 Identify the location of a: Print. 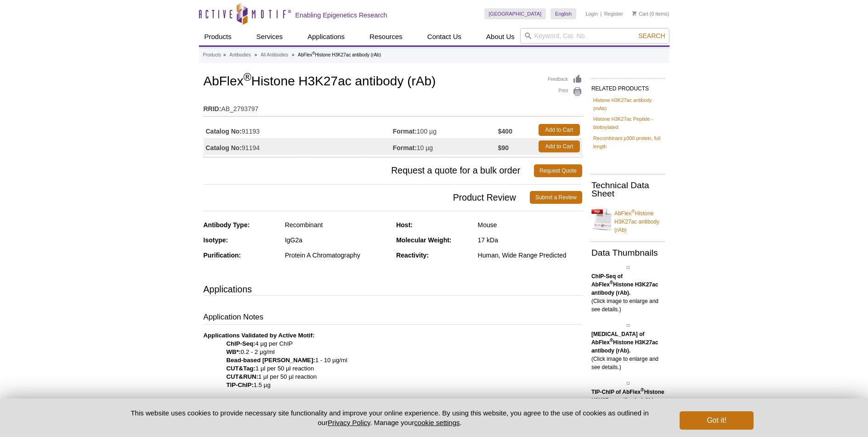
(565, 92).